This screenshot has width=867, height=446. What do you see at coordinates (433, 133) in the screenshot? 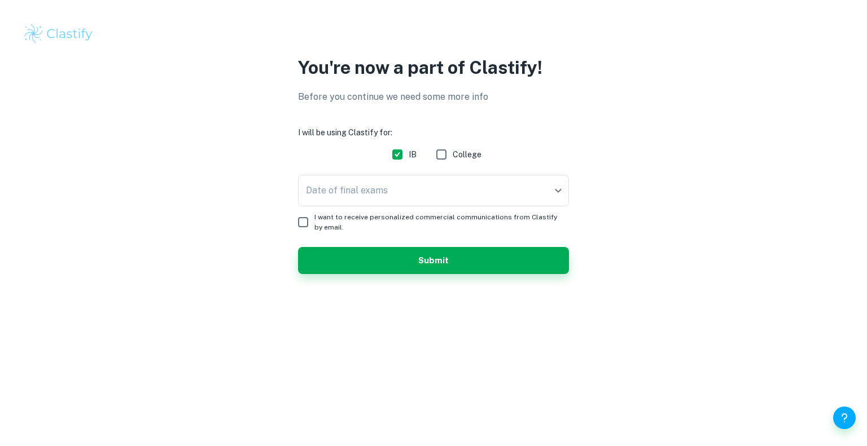
I see `h6: I will be using Clastify for:` at bounding box center [433, 133].